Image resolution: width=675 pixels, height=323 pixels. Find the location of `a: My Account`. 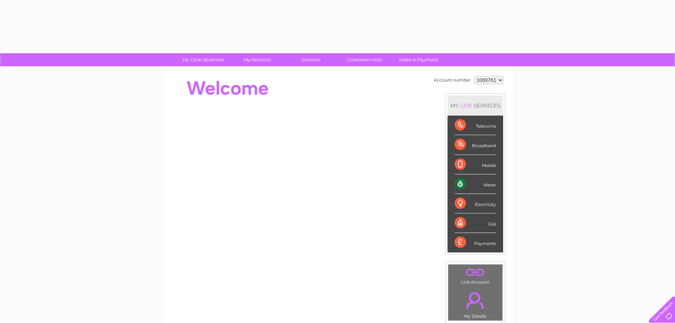

a: My Account is located at coordinates (257, 60).